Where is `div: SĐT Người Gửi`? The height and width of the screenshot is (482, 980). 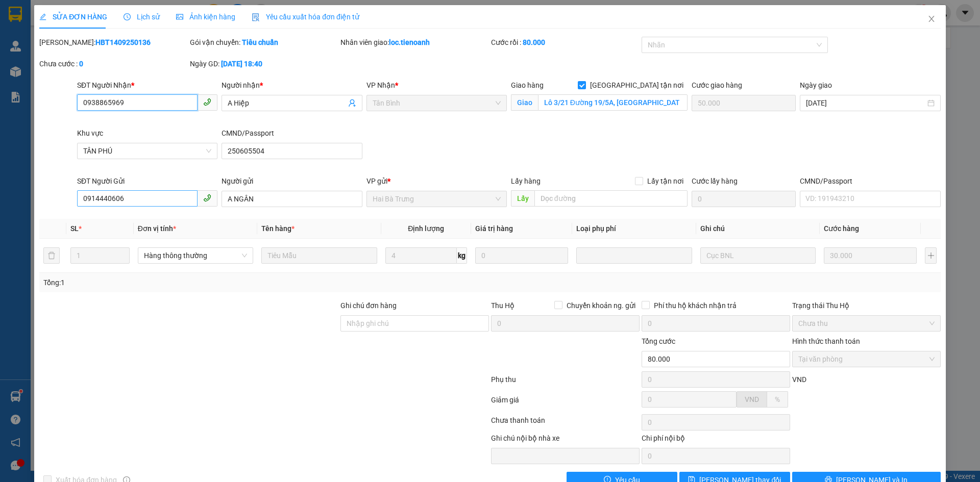 div: SĐT Người Gửi is located at coordinates (147, 182).